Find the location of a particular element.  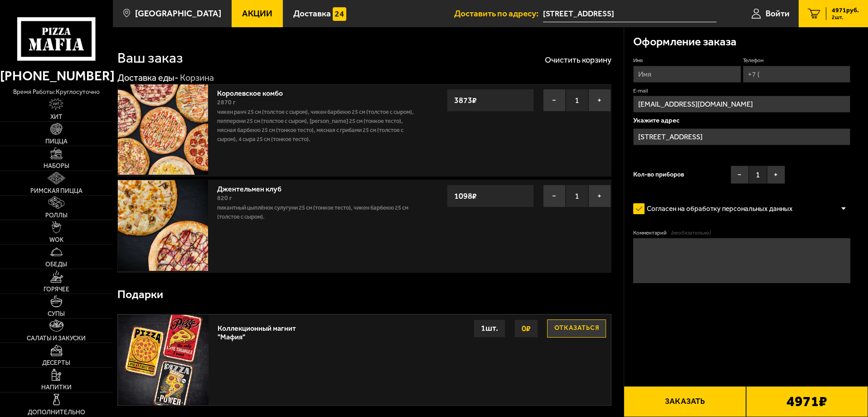

div: 1 шт. is located at coordinates (490, 328).